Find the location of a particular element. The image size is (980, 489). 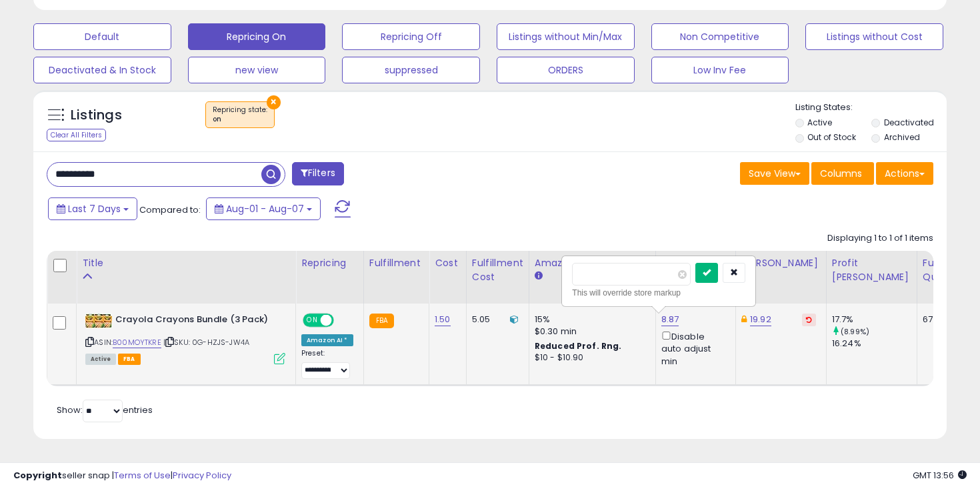

div: on is located at coordinates (240, 120).